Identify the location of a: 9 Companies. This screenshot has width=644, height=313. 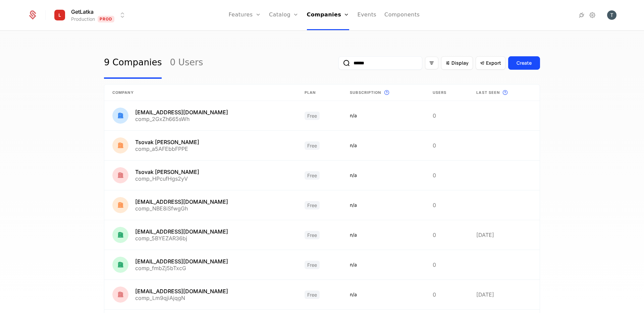
(133, 63).